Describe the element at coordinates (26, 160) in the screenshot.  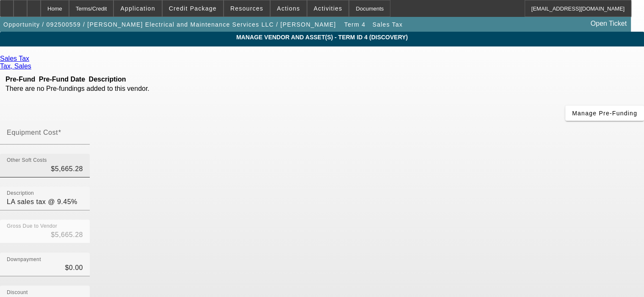
I see `mat-label: Other Soft Costs` at that location.